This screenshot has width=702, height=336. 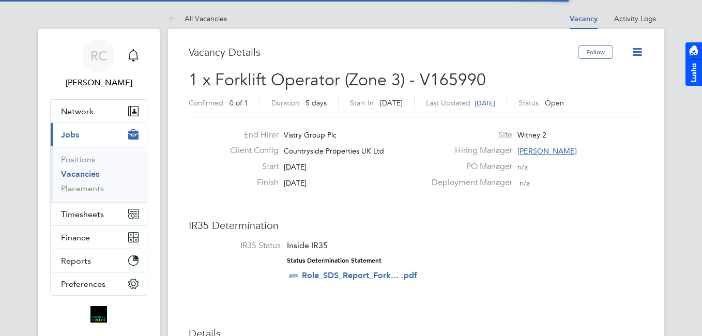 I want to click on label: Duration, so click(x=285, y=103).